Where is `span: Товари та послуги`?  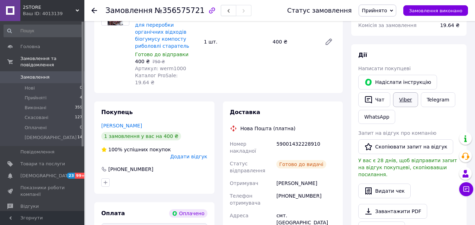
span: Товари та послуги is located at coordinates (42, 164).